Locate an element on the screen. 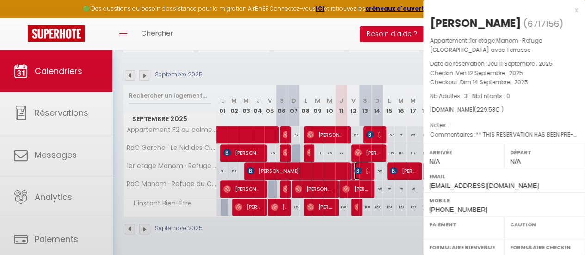 The image size is (585, 255). p: Appartement : is located at coordinates (504, 45).